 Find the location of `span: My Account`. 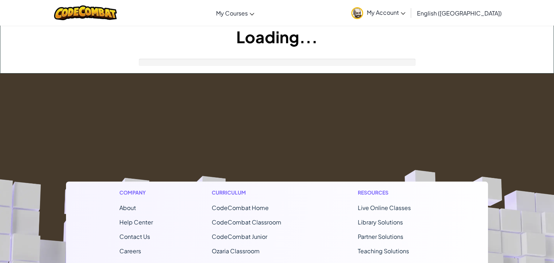

span: My Account is located at coordinates (386, 12).